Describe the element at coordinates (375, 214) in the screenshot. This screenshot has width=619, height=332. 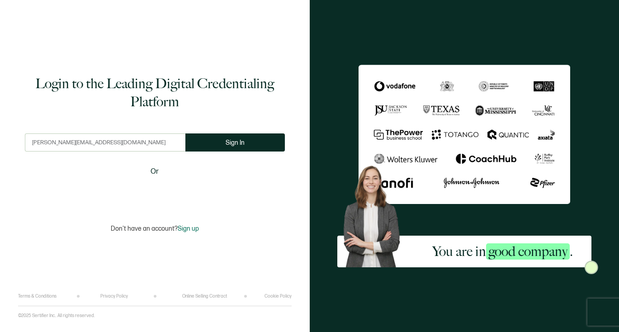
I see `img: Sertifier Login - You are in <span class="strong-h">good company</span>. Hero` at that location.